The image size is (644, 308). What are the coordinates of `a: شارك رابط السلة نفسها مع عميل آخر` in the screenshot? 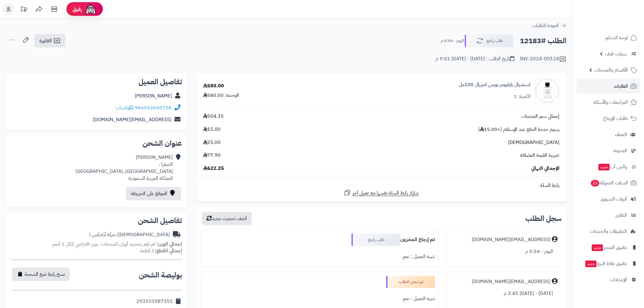 It's located at (381, 192).